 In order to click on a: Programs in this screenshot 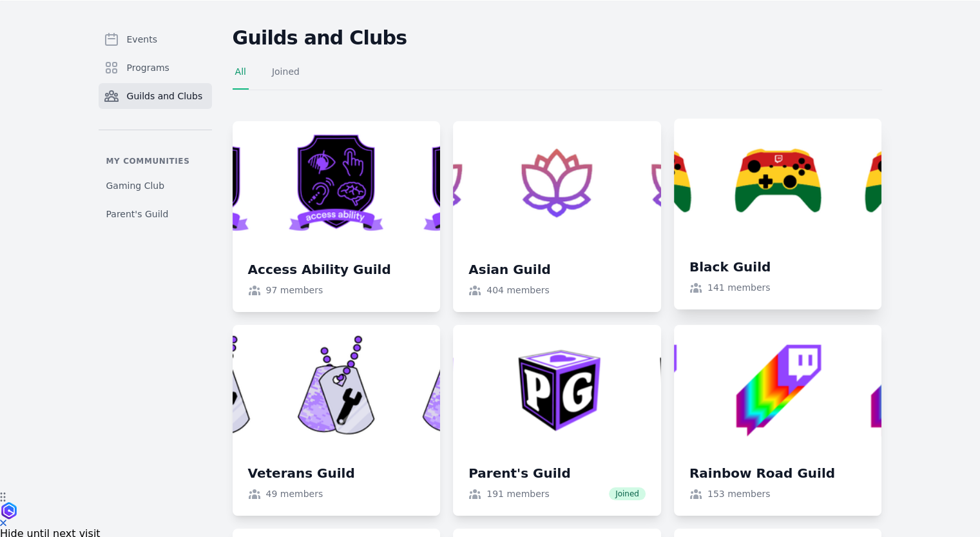, I will do `click(155, 68)`.